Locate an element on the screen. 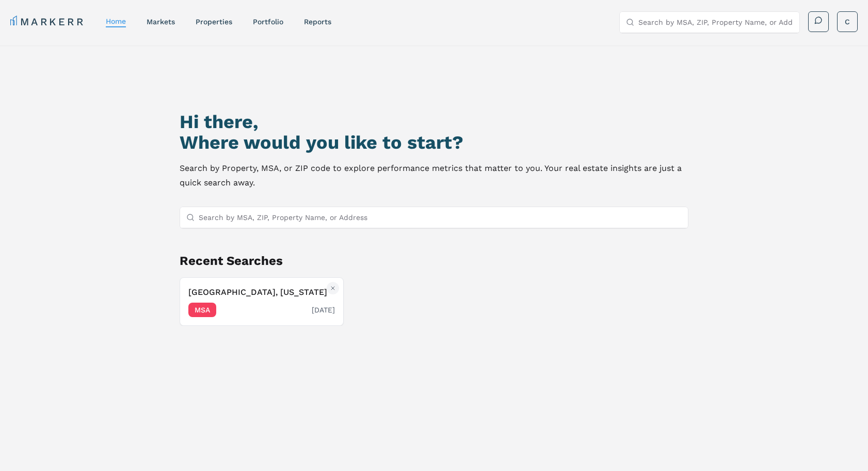 Image resolution: width=868 pixels, height=471 pixels. h2: Recent Searches is located at coordinates (433, 261).